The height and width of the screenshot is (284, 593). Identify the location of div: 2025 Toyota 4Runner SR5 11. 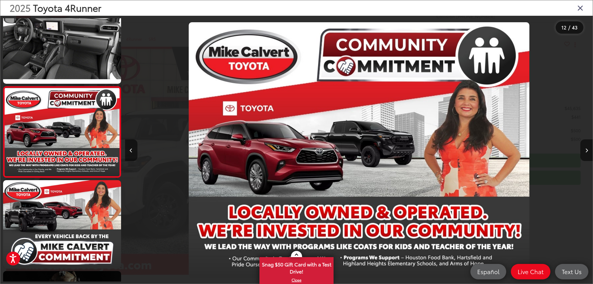
(359, 150).